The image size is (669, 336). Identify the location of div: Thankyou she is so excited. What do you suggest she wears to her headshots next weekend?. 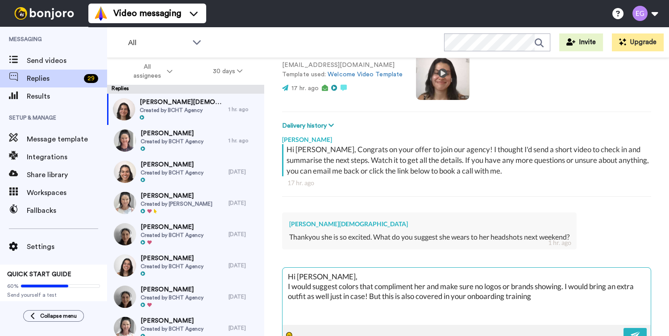
(429, 237).